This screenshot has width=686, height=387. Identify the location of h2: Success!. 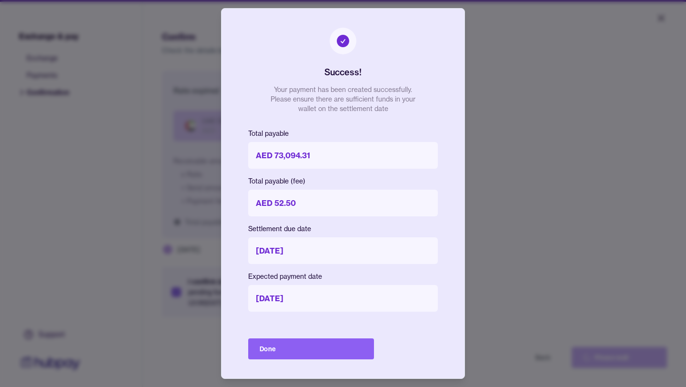
(343, 72).